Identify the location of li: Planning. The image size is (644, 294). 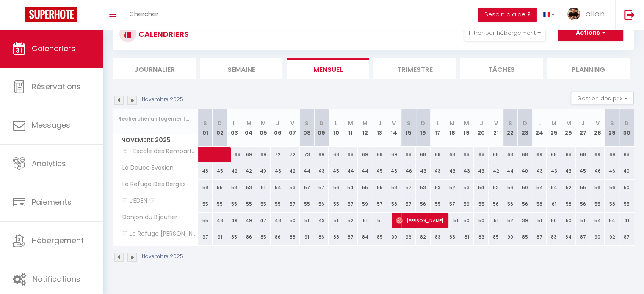
(588, 69).